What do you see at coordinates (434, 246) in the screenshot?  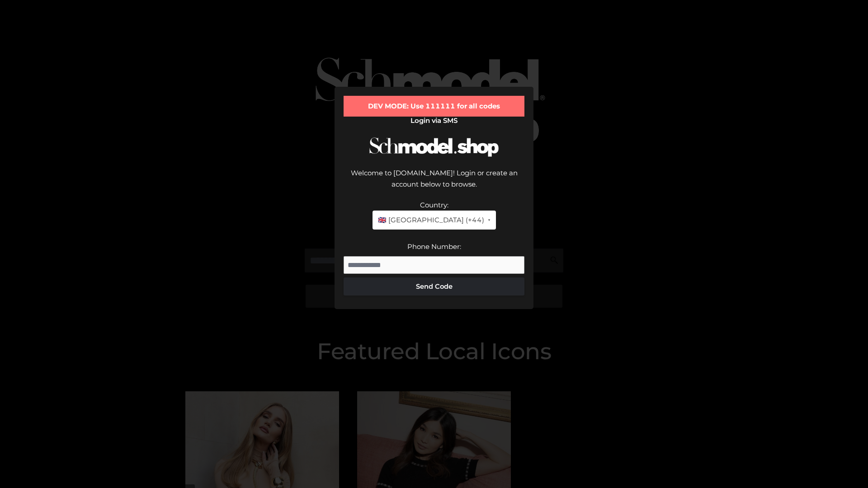 I see `label: Phone Number:` at bounding box center [434, 246].